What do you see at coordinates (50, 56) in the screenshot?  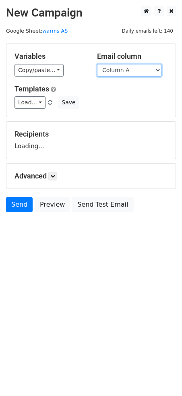 I see `h5: Variables` at bounding box center [50, 56].